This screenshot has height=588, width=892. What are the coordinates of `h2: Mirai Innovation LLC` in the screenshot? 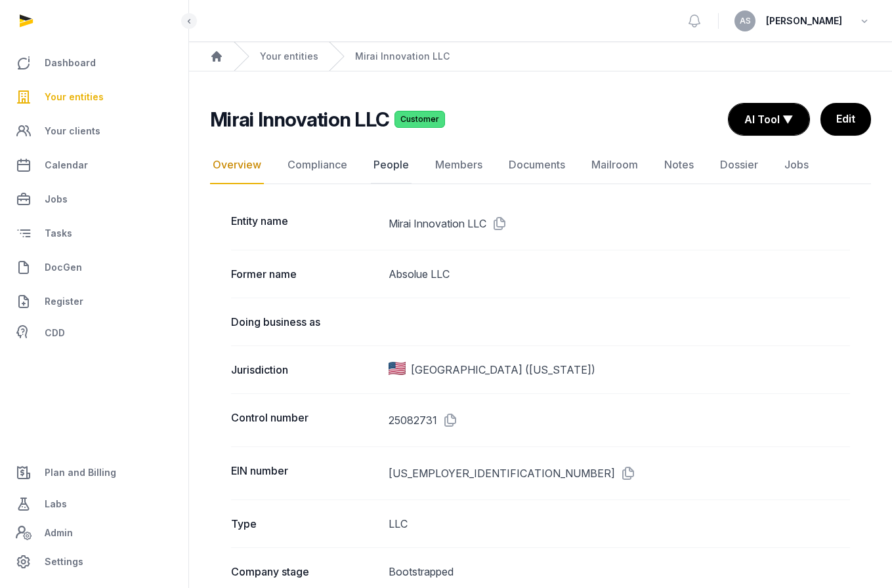 It's located at (299, 120).